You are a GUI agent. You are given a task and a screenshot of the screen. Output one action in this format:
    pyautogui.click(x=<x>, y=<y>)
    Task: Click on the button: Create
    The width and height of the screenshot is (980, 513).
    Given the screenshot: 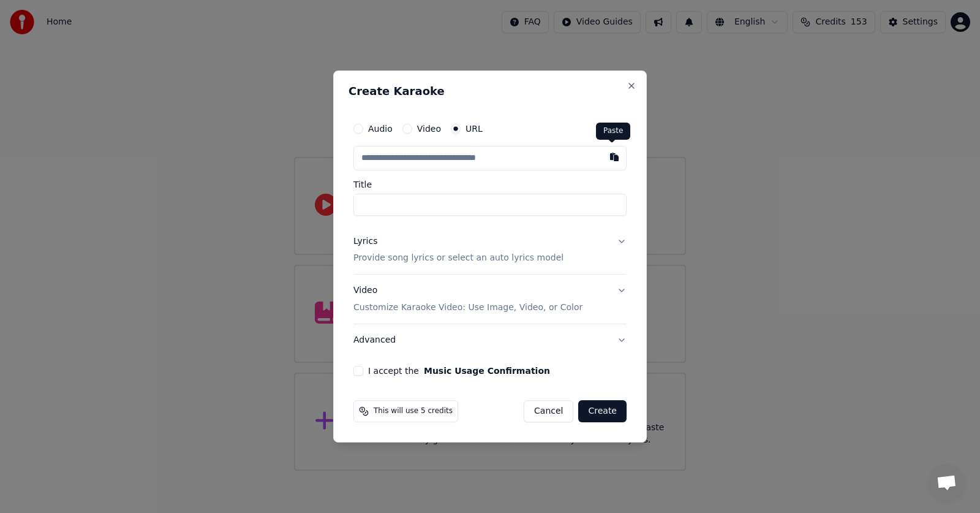 What is the action you would take?
    pyautogui.click(x=602, y=412)
    